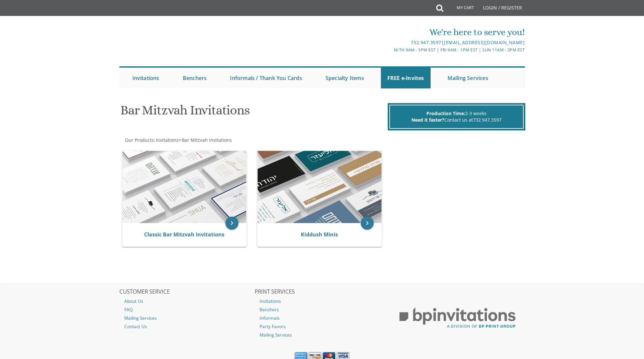 This screenshot has width=644, height=359. What do you see at coordinates (187, 310) in the screenshot?
I see `a: FAQ` at bounding box center [187, 310].